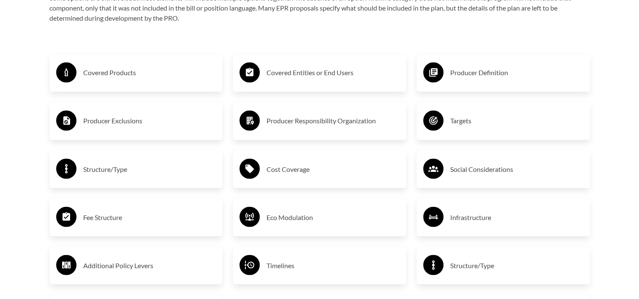 Image resolution: width=639 pixels, height=299 pixels. Describe the element at coordinates (333, 265) in the screenshot. I see `h3: Timelines` at that location.